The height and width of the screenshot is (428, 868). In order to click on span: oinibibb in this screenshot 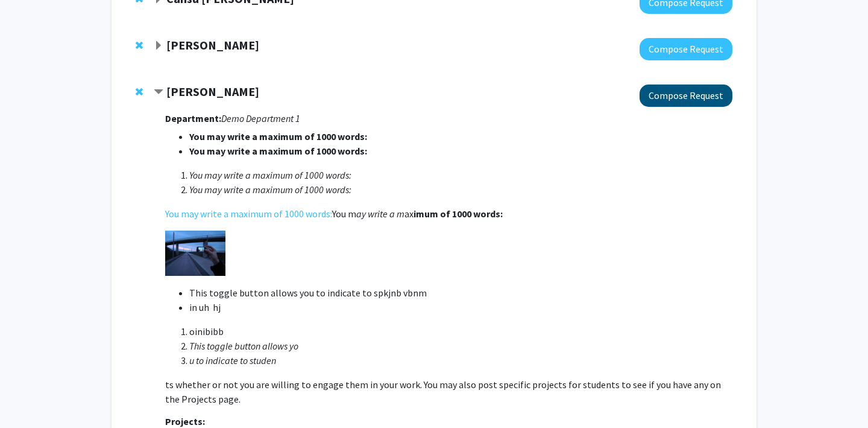, I will do `click(206, 331)`.